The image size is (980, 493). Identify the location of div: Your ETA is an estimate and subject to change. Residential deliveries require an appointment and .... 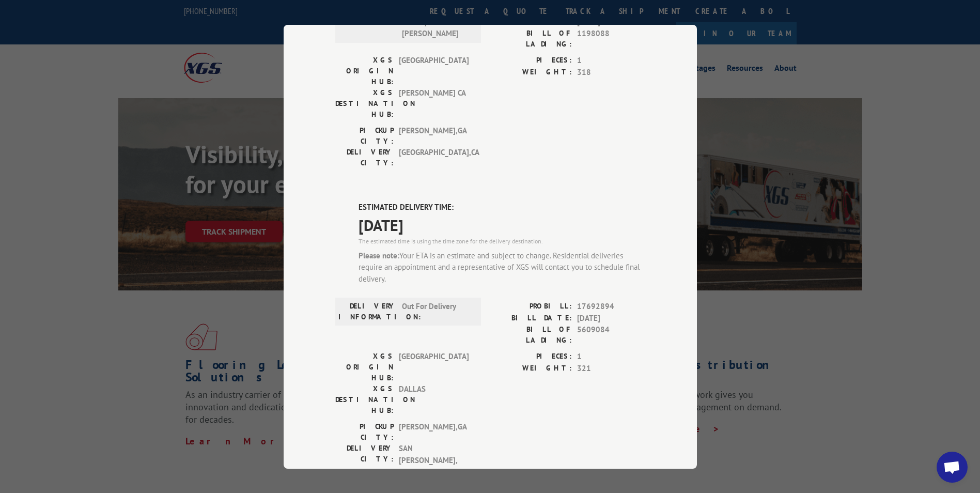
(502, 267).